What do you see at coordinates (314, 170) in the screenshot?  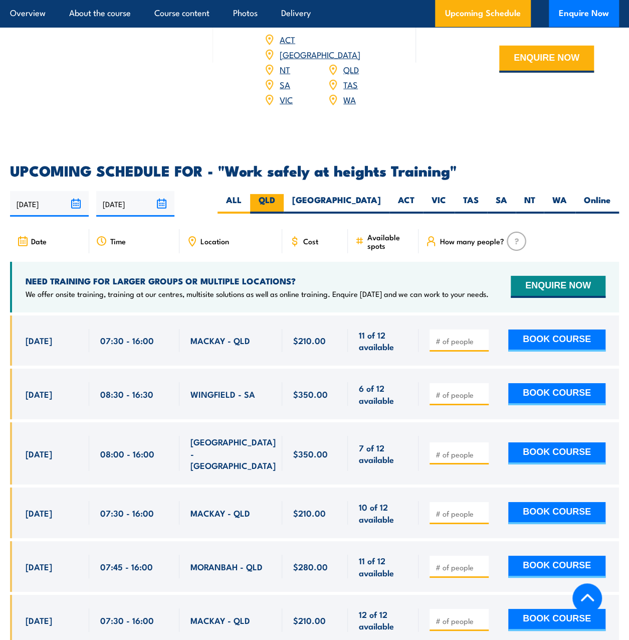 I see `h2: UPCOMING SCHEDULE FOR - "Work safely at heights Training"` at bounding box center [314, 170].